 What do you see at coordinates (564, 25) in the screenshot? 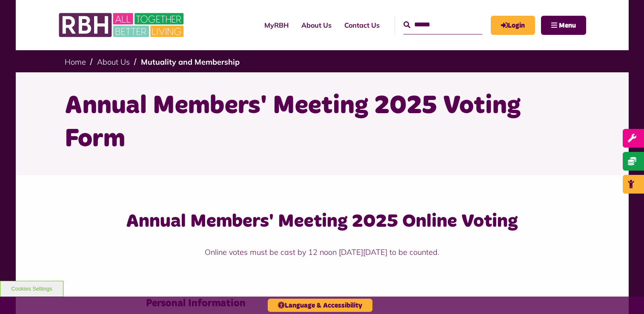
I see `button: Navigation` at bounding box center [564, 25].